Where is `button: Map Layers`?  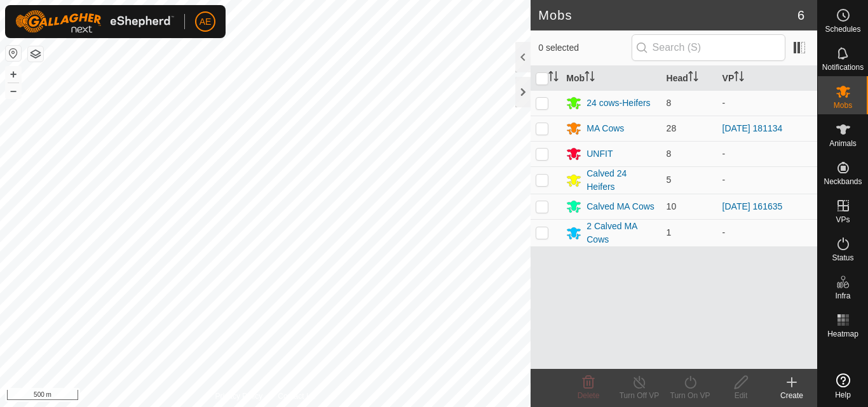
button: Map Layers is located at coordinates (36, 54).